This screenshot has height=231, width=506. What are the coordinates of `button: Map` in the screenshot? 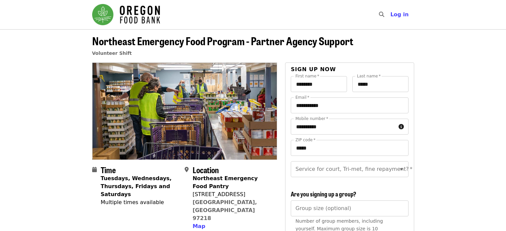 It's located at (199, 226).